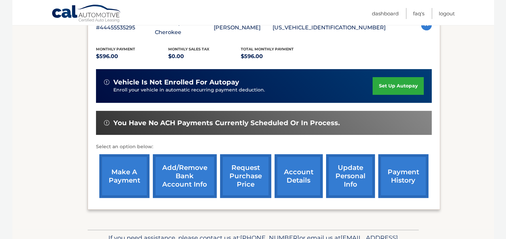  I want to click on a: Cal Automotive, so click(87, 14).